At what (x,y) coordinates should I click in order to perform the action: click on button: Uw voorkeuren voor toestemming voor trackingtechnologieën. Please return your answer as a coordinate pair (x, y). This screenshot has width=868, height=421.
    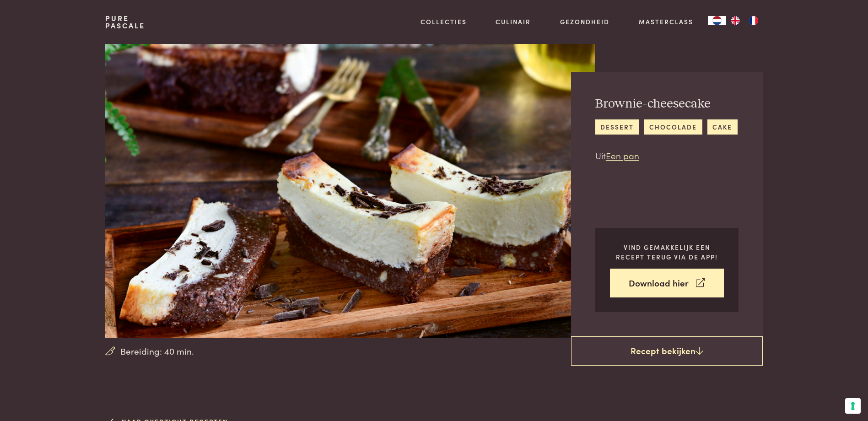
    Looking at the image, I should click on (853, 405).